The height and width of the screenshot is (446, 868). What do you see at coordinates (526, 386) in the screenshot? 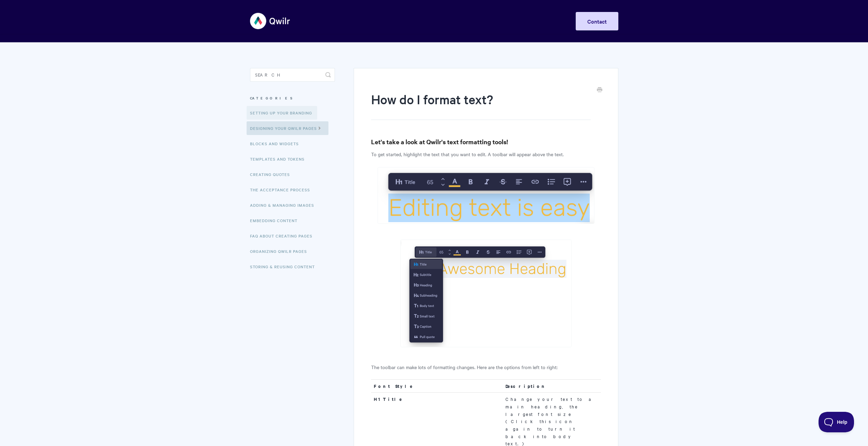
I see `strong: Description` at bounding box center [526, 386].